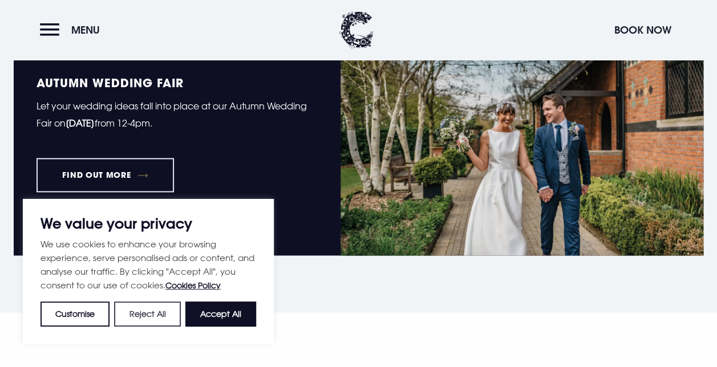 The width and height of the screenshot is (717, 367). What do you see at coordinates (147, 314) in the screenshot?
I see `button: Reject All` at bounding box center [147, 314].